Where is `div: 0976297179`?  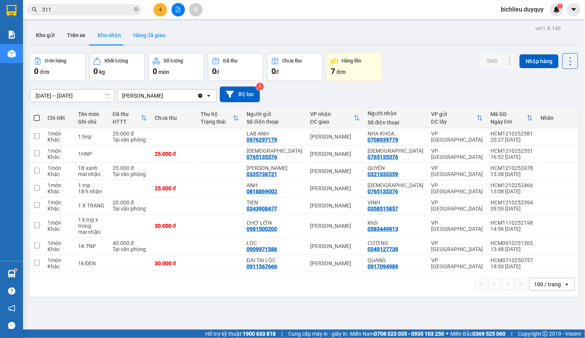
div: 0976297179 is located at coordinates (262, 140).